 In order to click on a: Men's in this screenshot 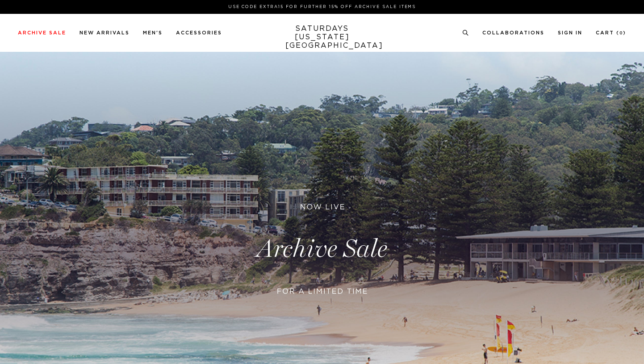, I will do `click(153, 33)`.